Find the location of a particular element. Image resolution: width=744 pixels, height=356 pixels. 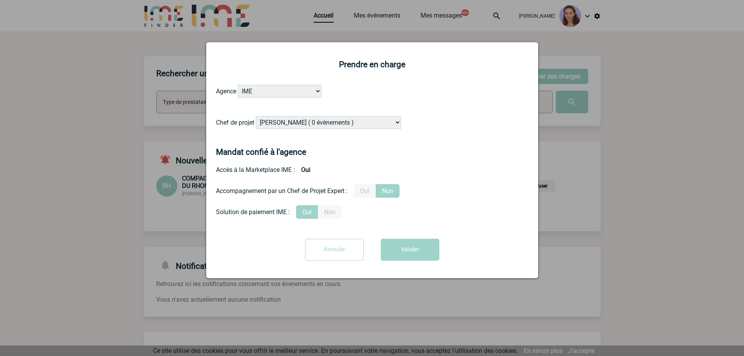

div: Conformité aux process achat client, Prise en charge de la facturation, Mutualisation de plusieur... is located at coordinates (372, 212).